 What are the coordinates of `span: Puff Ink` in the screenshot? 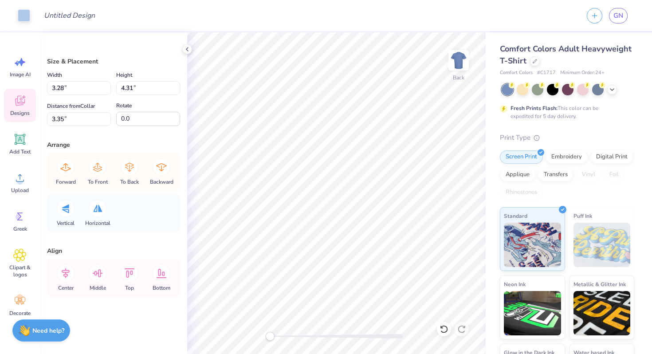 It's located at (583, 216).